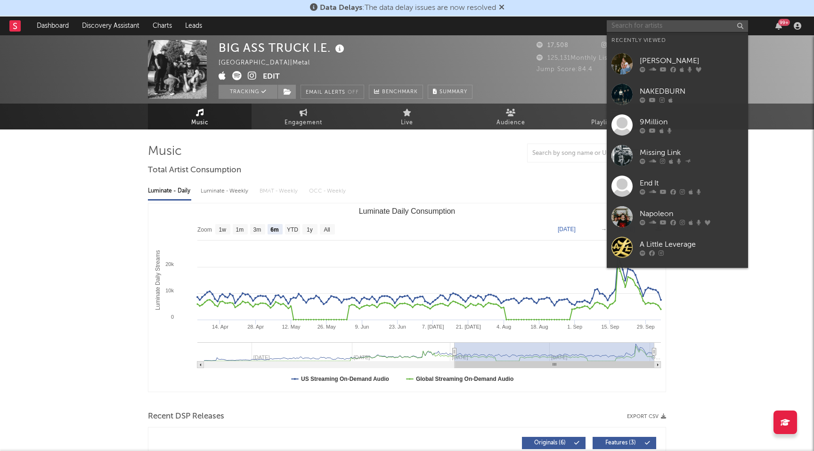 The width and height of the screenshot is (814, 451). What do you see at coordinates (396, 92) in the screenshot?
I see `a: Benchmark` at bounding box center [396, 92].